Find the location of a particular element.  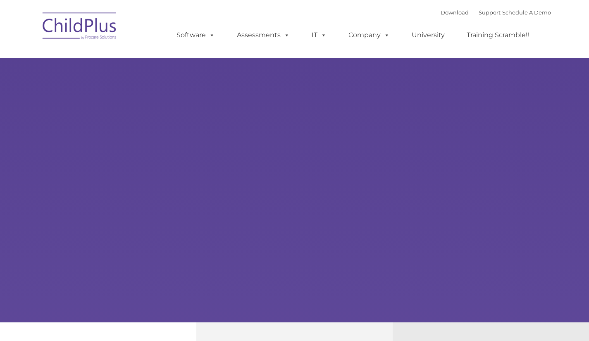

a: Company is located at coordinates (369, 35).